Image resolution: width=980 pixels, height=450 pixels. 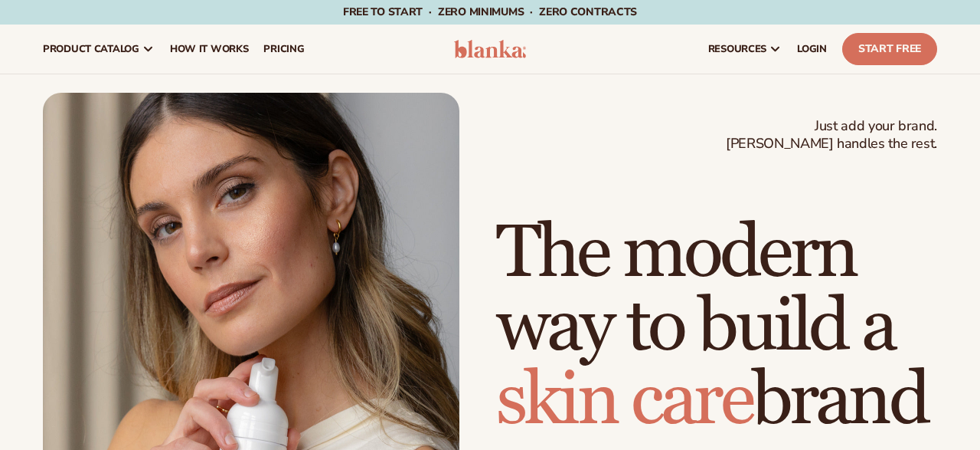 I want to click on h1: The modern way to build a brand, so click(x=716, y=327).